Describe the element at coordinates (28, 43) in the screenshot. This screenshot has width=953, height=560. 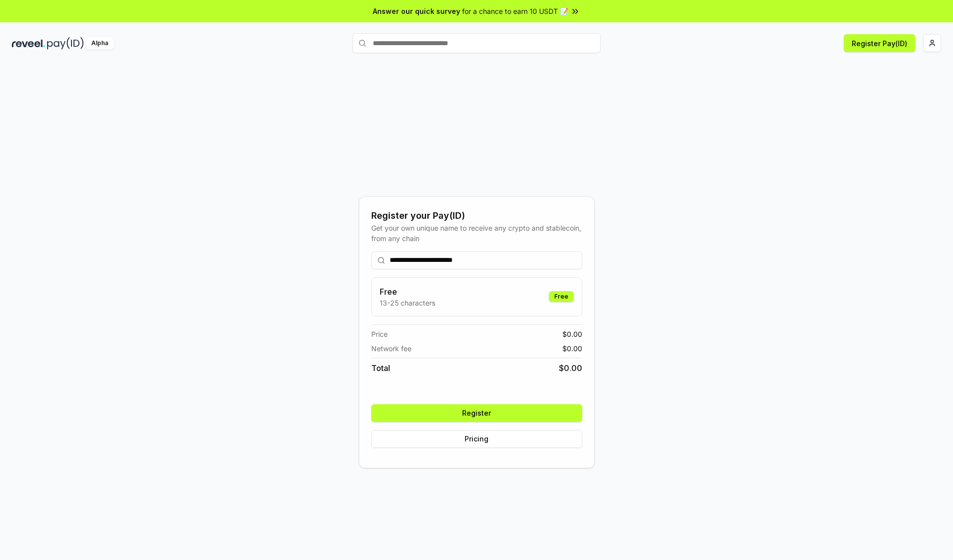
I see `img: reveel_dark` at that location.